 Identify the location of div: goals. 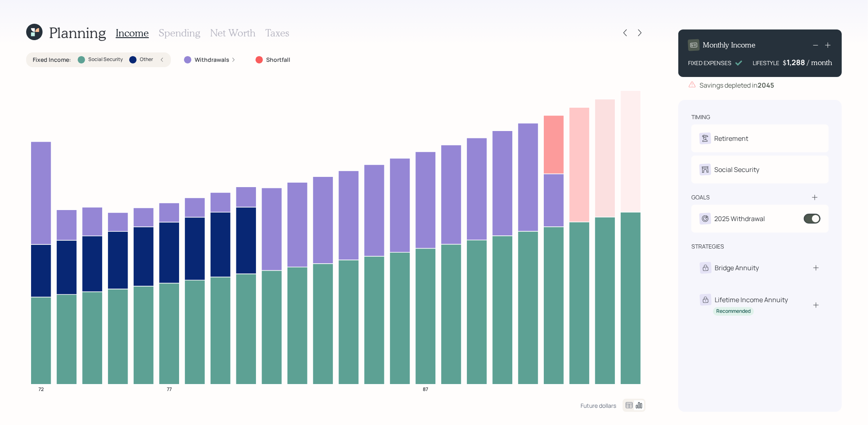
(701, 197).